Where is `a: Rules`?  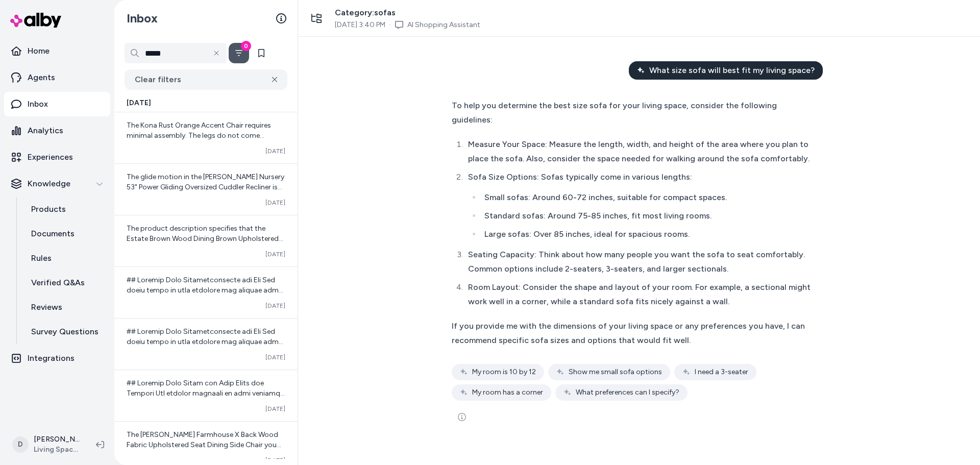
a: Rules is located at coordinates (65, 259).